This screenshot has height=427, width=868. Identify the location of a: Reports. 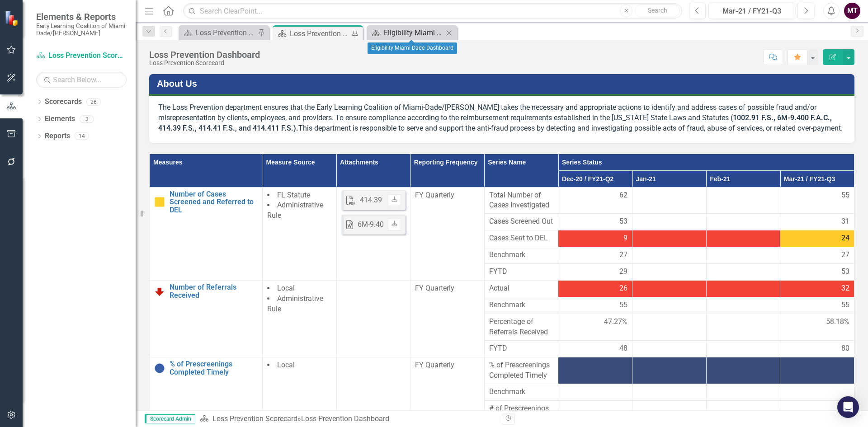
(57, 136).